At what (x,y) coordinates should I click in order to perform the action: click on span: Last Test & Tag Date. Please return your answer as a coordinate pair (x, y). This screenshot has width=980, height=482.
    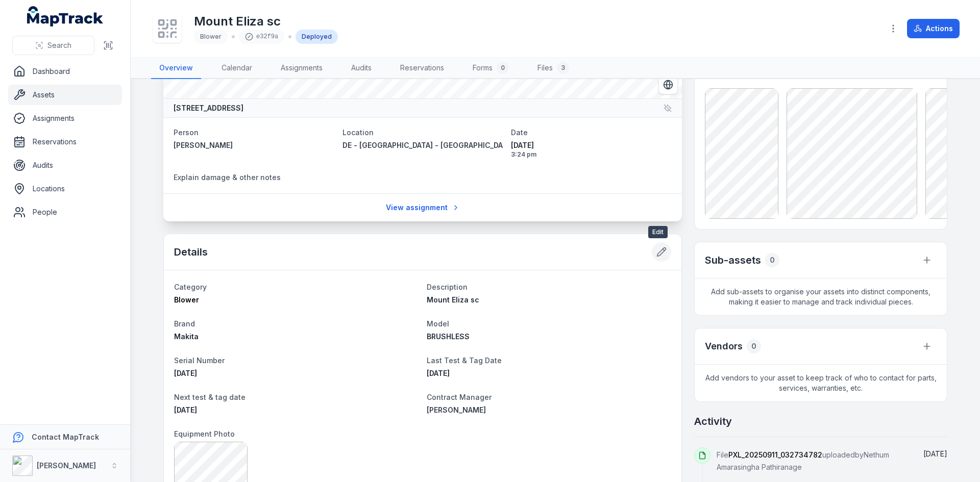
    Looking at the image, I should click on (464, 360).